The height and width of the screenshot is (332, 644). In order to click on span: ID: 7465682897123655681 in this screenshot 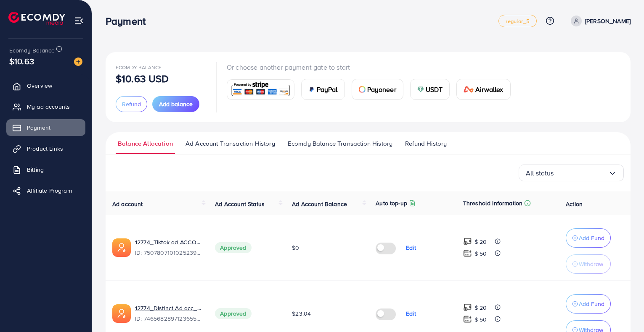, I will do `click(168, 319)`.